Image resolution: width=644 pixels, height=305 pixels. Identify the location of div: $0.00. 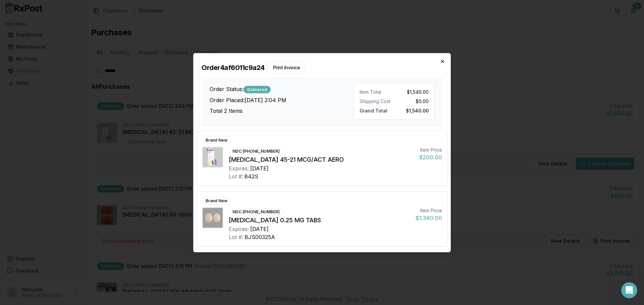
(413, 101).